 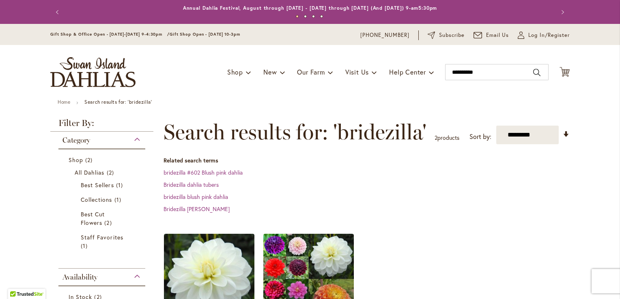 What do you see at coordinates (97, 200) in the screenshot?
I see `span: Collections` at bounding box center [97, 200].